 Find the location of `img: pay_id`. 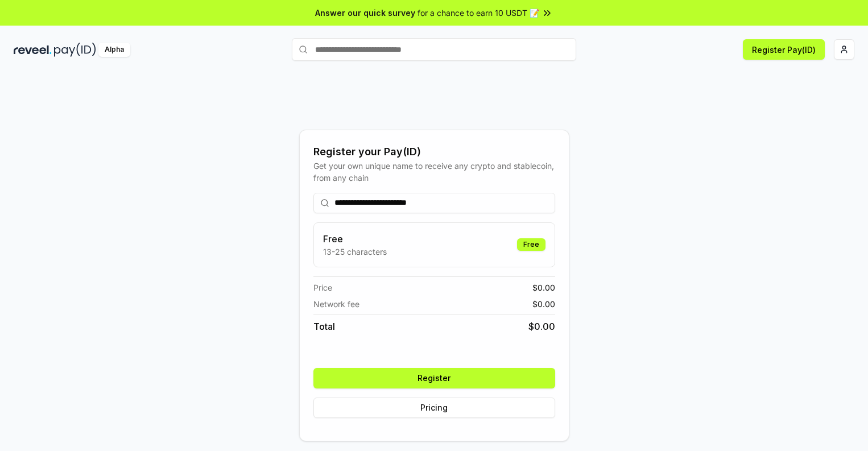

img: pay_id is located at coordinates (75, 50).